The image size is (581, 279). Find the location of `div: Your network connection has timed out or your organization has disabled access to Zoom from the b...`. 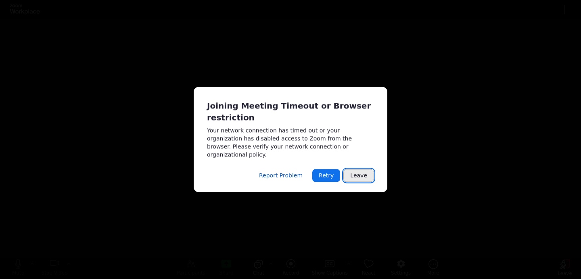

div: Your network connection has timed out or your organization has disabled access to Zoom from the b... is located at coordinates (291, 143).